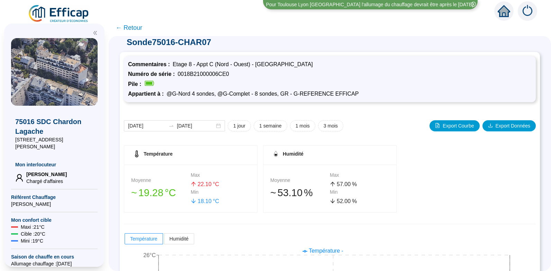 This screenshot has height=271, width=551. Describe the element at coordinates (283, 192) in the screenshot. I see `span: 53` at that location.